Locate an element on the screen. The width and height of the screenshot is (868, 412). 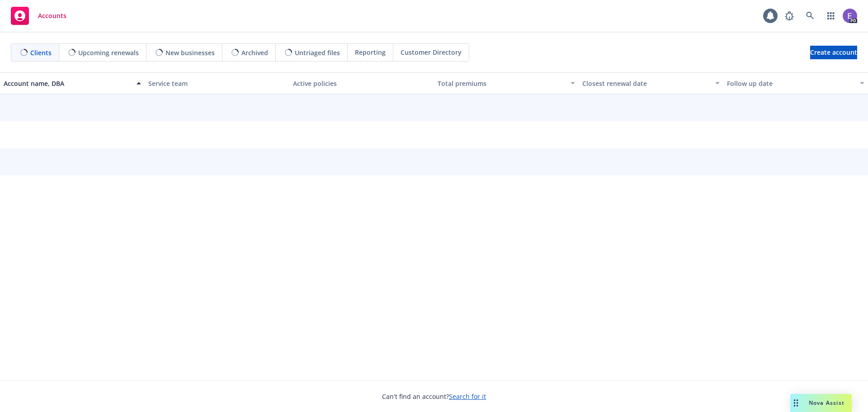
span: Nova Assist is located at coordinates (826, 403).